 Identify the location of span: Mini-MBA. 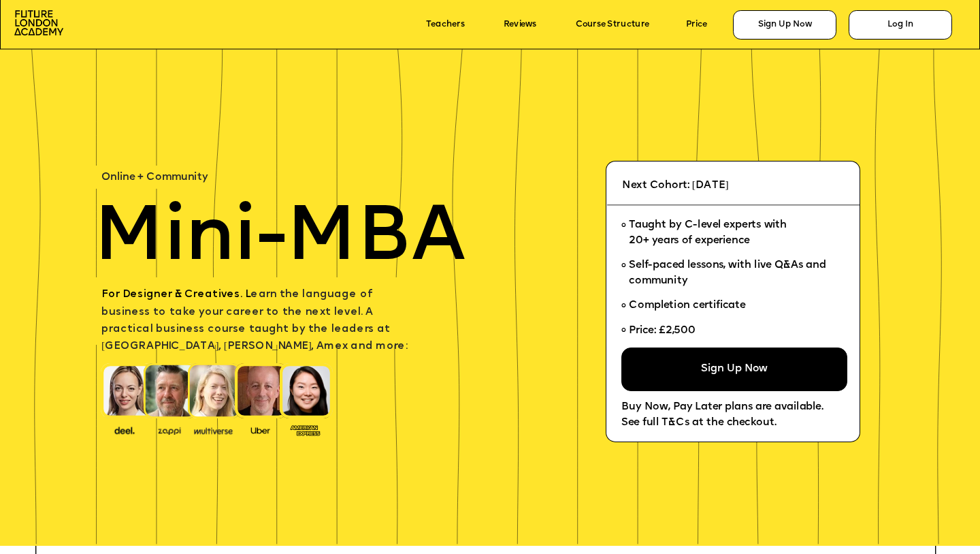
(279, 240).